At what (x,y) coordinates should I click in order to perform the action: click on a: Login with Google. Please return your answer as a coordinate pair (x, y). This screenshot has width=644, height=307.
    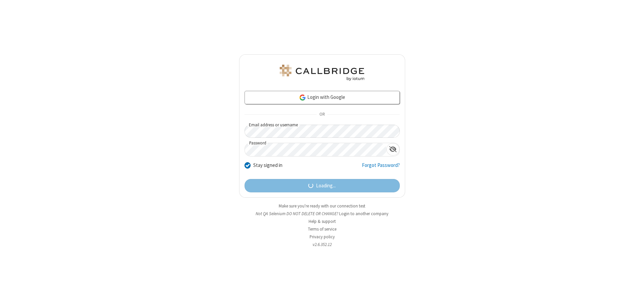
    Looking at the image, I should click on (322, 98).